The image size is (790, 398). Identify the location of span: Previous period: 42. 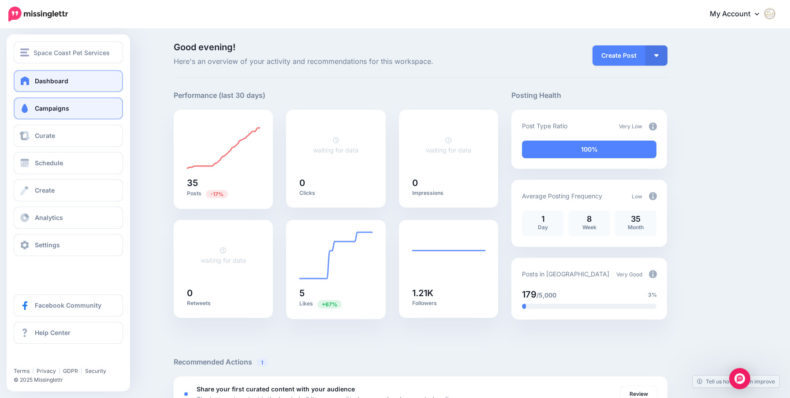
(217, 194).